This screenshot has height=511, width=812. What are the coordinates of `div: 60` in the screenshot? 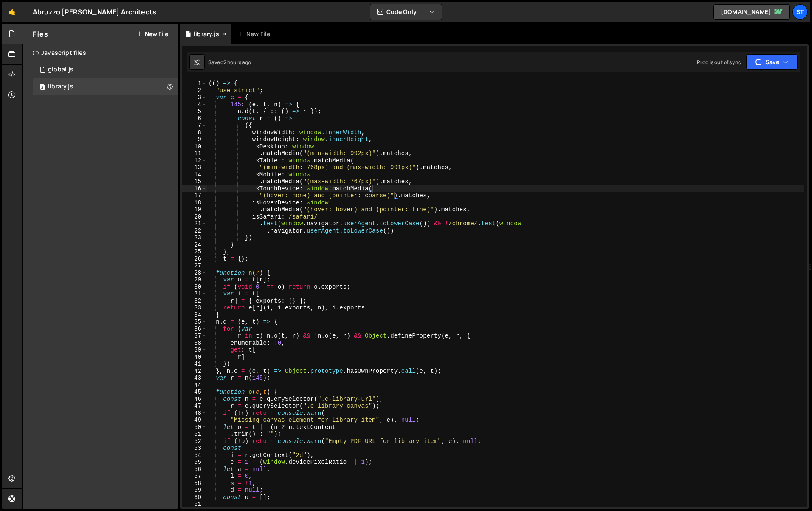 It's located at (194, 497).